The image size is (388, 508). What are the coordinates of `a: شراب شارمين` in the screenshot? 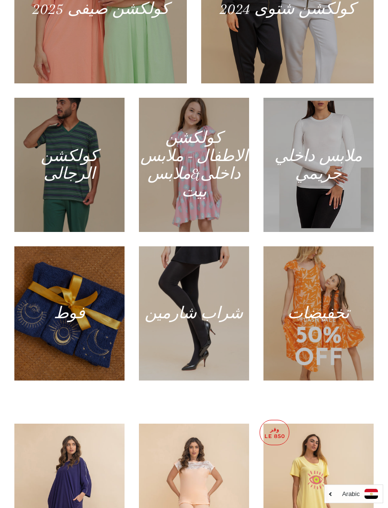 It's located at (194, 314).